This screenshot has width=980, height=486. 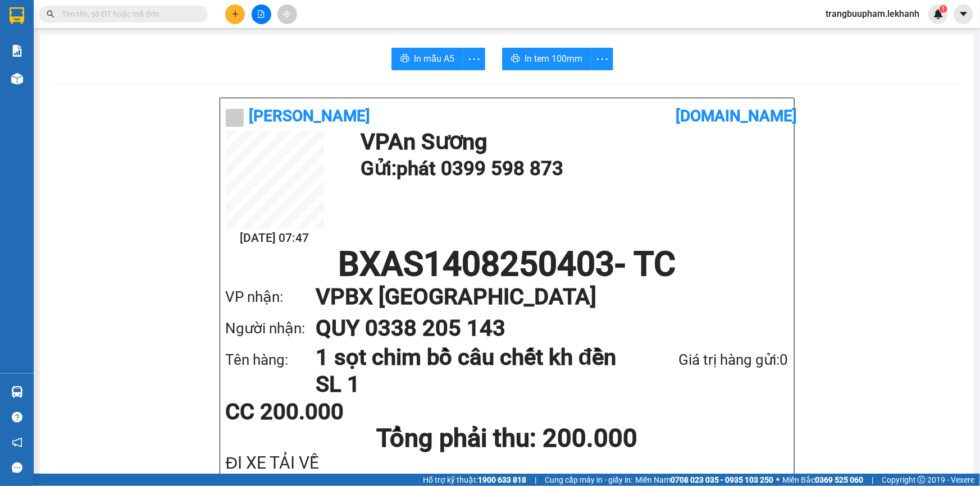 What do you see at coordinates (128, 14) in the screenshot?
I see `input: Tìm tên, số ĐT hoặc mã đơn` at bounding box center [128, 14].